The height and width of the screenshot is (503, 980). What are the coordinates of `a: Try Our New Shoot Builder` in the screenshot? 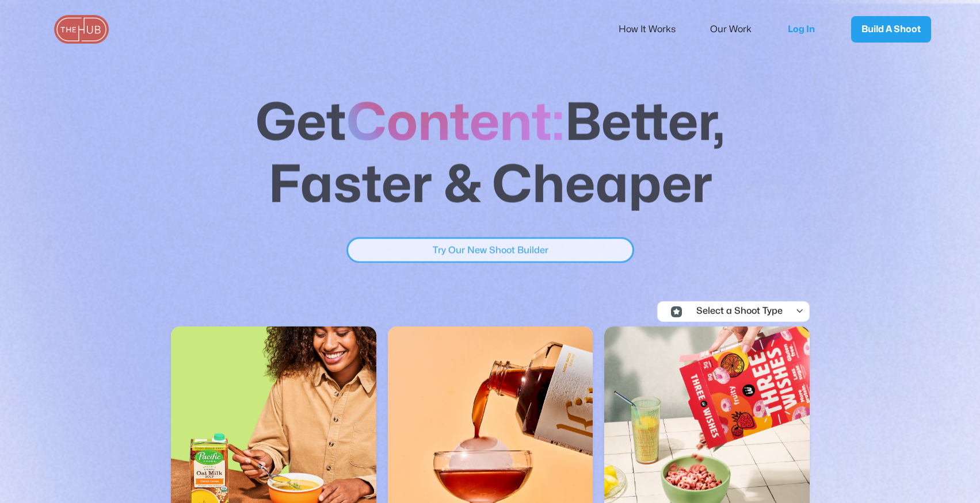 It's located at (490, 250).